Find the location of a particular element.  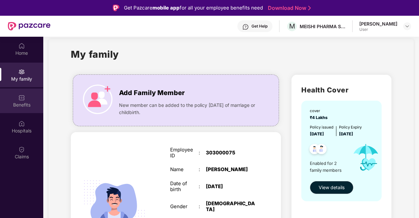

img: svg+xml;base64,PHN2ZyBpZD0iQmVuZWZpdHMiIHhtbG5zPSJodHRwOi8vd3d3LnczLm9yZy8yMDAwL3N2ZyIgd2lkdGg9Ij... is located at coordinates (22, 98).